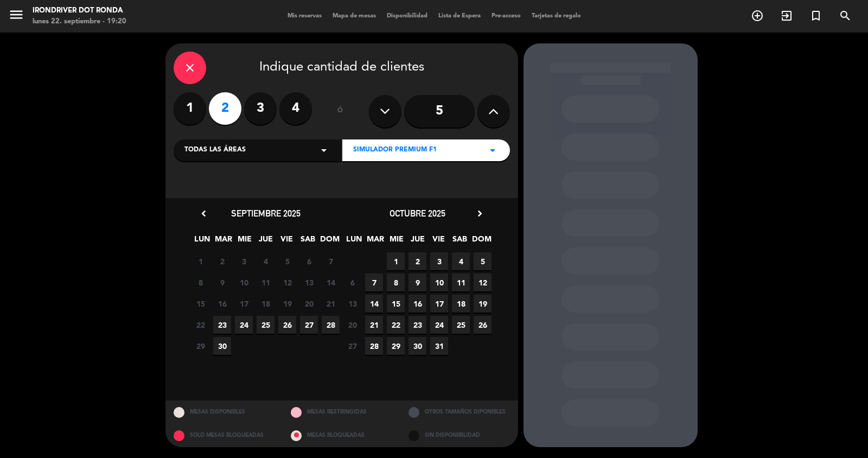  What do you see at coordinates (79, 22) in the screenshot?
I see `div: lunes 22. septiembre - 19:20` at bounding box center [79, 22].